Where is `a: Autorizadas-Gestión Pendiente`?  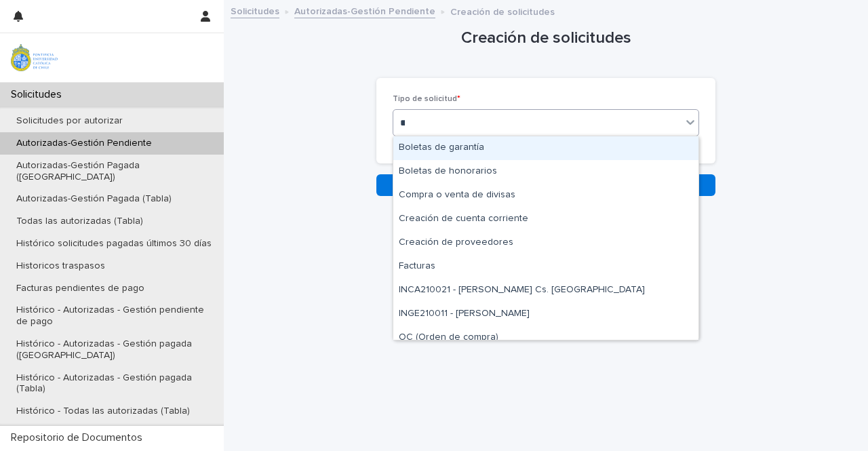 a: Autorizadas-Gestión Pendiente is located at coordinates (365, 10).